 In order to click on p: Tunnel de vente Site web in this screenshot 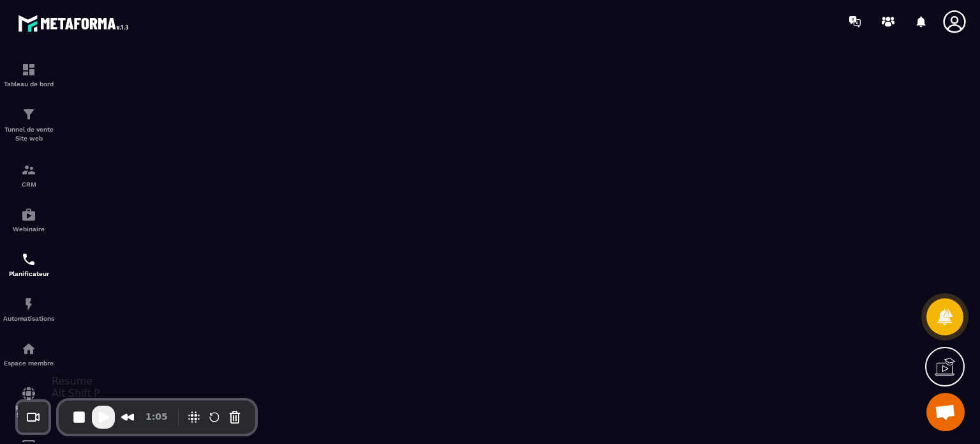, I will do `click(29, 134)`.